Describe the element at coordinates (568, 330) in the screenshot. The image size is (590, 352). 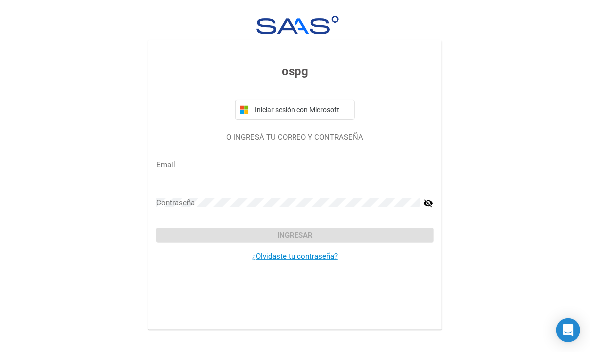
I see `div: Open Intercom Messenger` at that location.